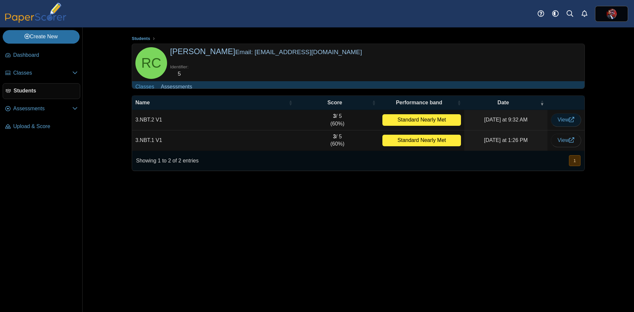  I want to click on time: Oct 3, 2025 at 1:26 PM, so click(506, 140).